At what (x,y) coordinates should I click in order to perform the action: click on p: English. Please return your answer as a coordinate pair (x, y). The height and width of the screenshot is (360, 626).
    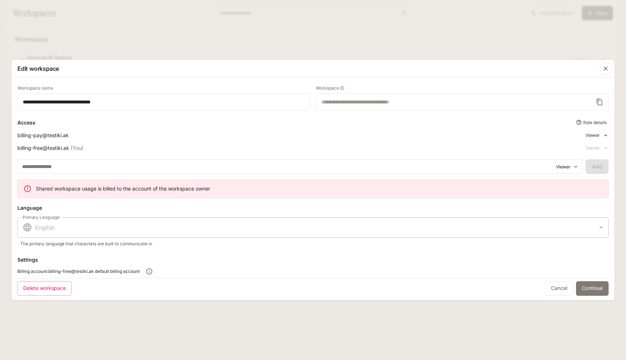
    Looking at the image, I should click on (316, 227).